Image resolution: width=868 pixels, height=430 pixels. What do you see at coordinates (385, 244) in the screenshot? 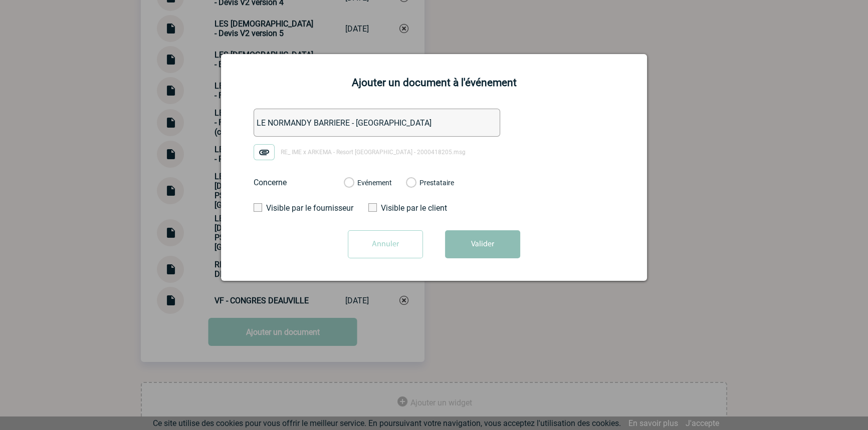
I see `input: Annuler` at bounding box center [385, 244].